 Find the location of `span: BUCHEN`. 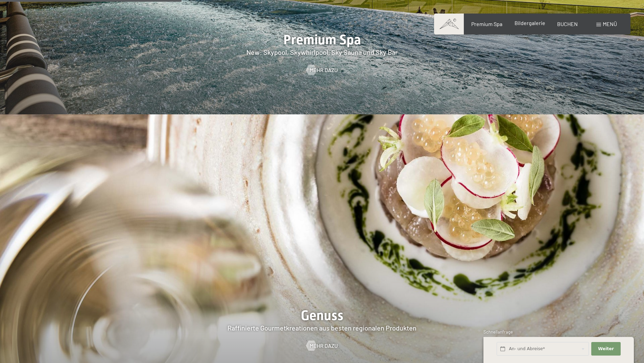

span: BUCHEN is located at coordinates (567, 24).